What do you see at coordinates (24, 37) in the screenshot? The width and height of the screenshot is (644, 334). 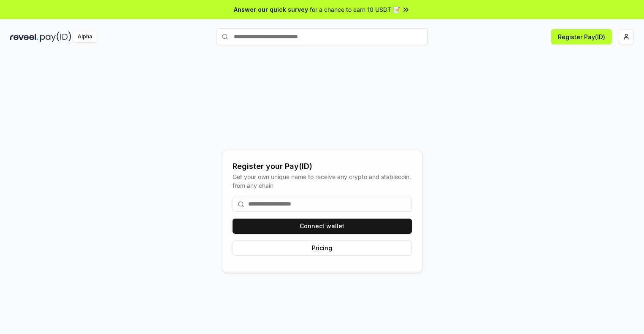 I see `img: reveel_dark` at bounding box center [24, 37].